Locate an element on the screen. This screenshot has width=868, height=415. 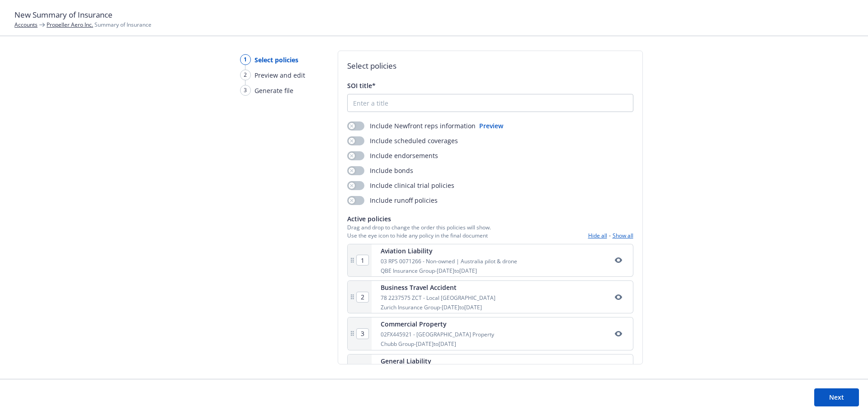
button: Show all is located at coordinates (623, 235).